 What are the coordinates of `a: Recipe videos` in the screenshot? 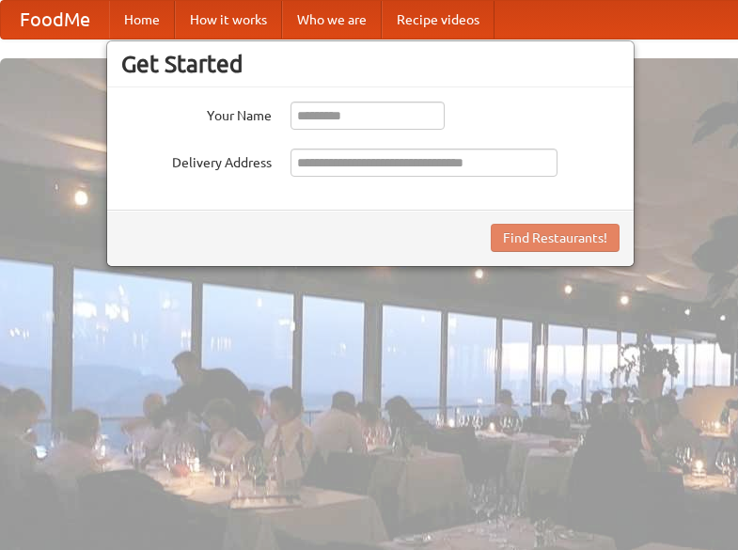 It's located at (438, 20).